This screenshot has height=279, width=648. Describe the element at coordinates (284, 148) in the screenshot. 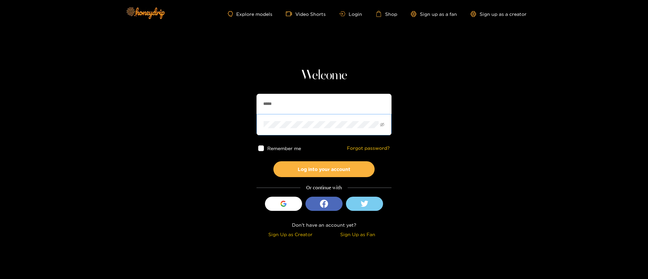

I see `span: Remember me` at that location.